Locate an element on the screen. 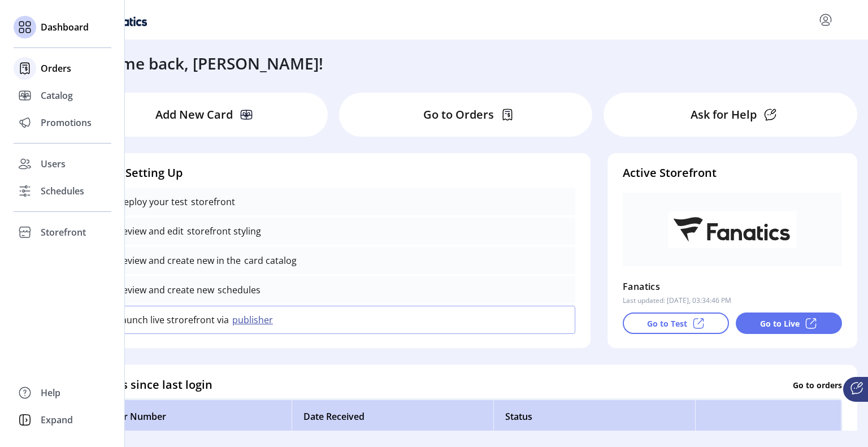  p: Deploy your test is located at coordinates (152, 202).